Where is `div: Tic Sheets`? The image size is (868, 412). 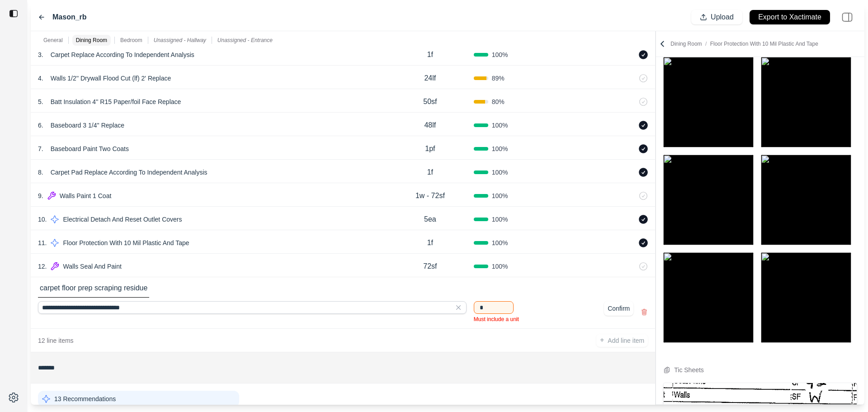 div: Tic Sheets is located at coordinates (689, 370).